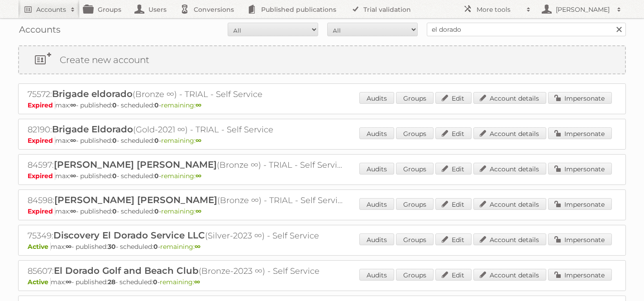  What do you see at coordinates (186, 165) in the screenshot?
I see `h2: 84597: (Bronze ∞) - TRIAL - Self Service` at bounding box center [186, 165].